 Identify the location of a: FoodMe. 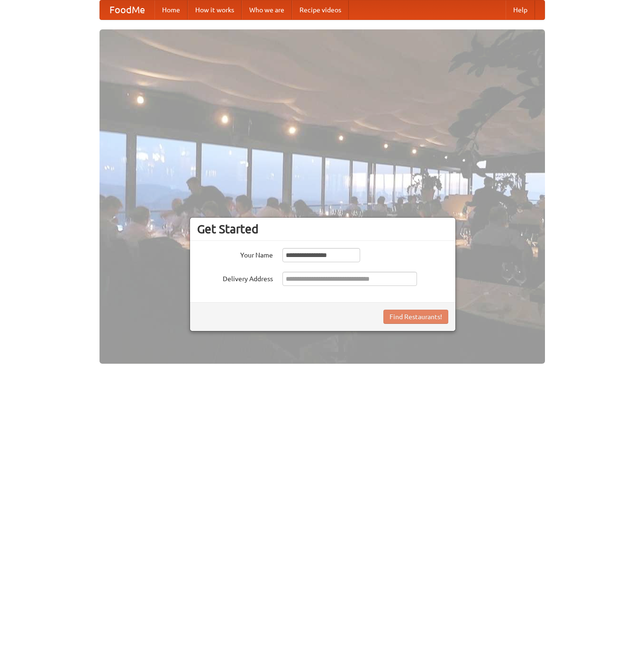
(127, 10).